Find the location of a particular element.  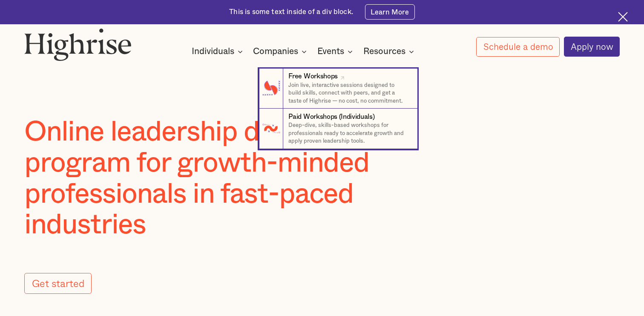

div: This is some text inside of a div block. is located at coordinates (291, 12).